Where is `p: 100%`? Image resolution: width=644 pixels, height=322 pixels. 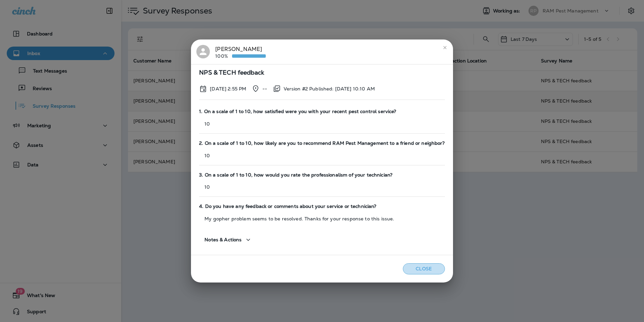 p: 100% is located at coordinates (224, 56).